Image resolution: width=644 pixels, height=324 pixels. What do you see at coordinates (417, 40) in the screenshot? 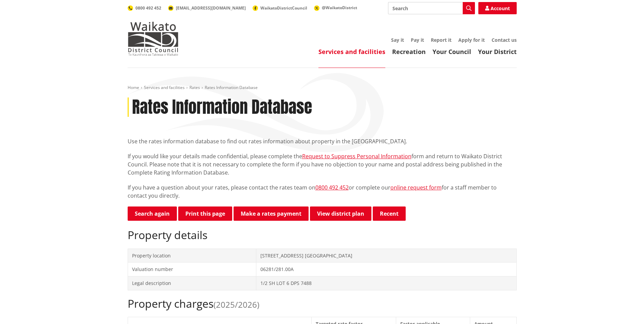
I see `a: Pay it` at bounding box center [417, 40].